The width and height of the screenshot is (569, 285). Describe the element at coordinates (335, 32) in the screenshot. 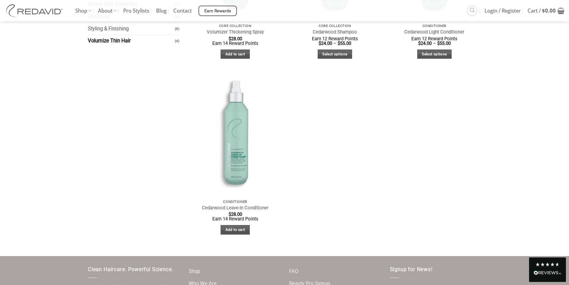

I see `a: Cedarwood Shampoo` at that location.